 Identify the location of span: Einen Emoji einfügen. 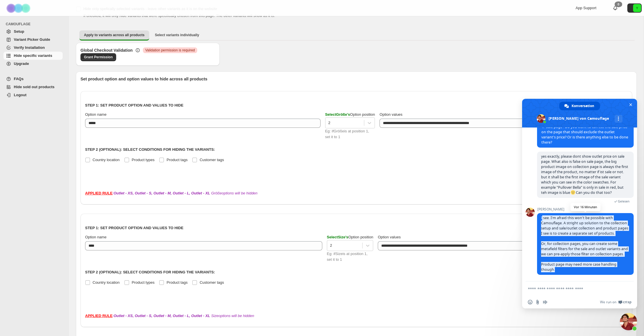
(530, 302).